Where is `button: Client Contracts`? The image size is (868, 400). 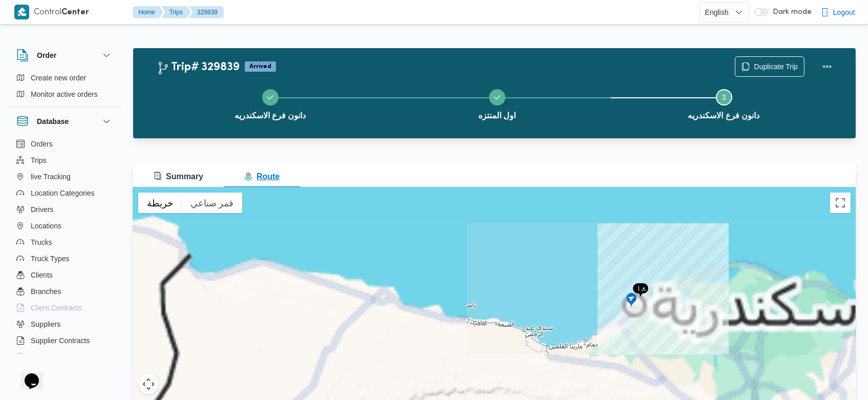 button: Client Contracts is located at coordinates (65, 308).